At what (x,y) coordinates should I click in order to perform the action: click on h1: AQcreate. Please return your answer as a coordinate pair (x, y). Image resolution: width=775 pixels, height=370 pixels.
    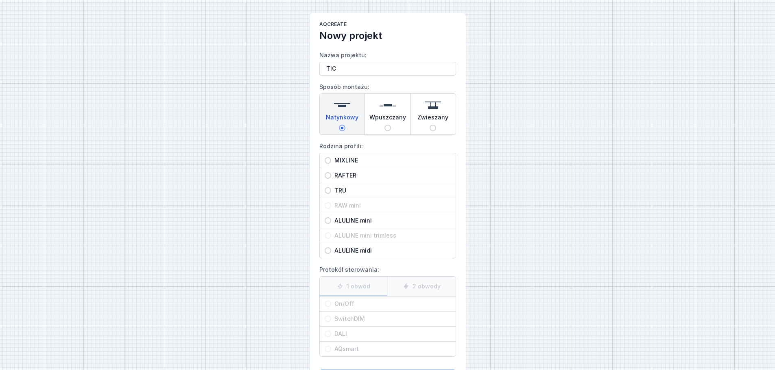
    Looking at the image, I should click on (387, 25).